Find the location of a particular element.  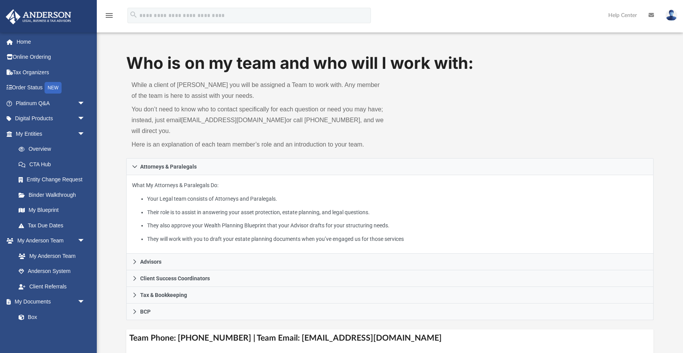

a: Online Ordering is located at coordinates (51, 57).